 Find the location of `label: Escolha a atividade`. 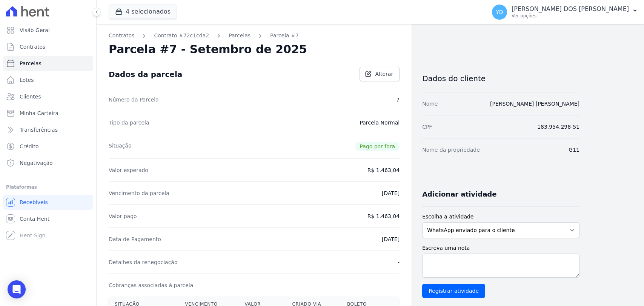

label: Escolha a atividade is located at coordinates (501, 217).